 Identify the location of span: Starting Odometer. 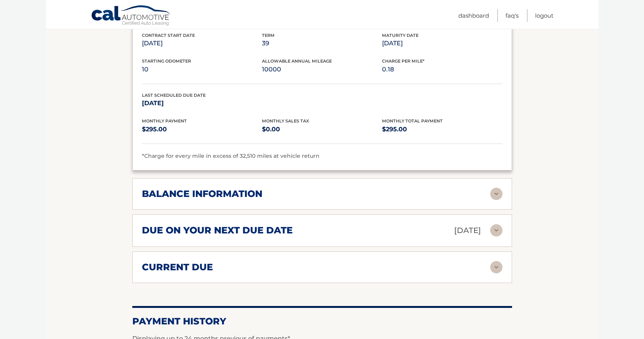
(166, 61).